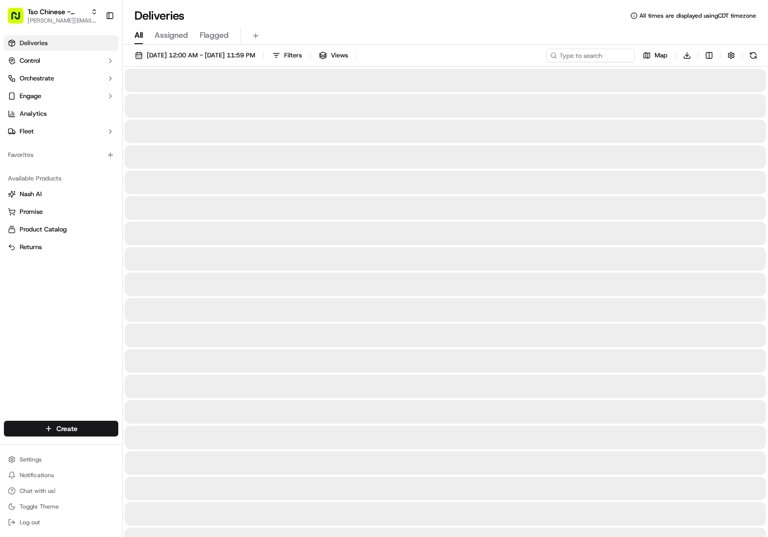  Describe the element at coordinates (61, 247) in the screenshot. I see `button: Returns` at that location.